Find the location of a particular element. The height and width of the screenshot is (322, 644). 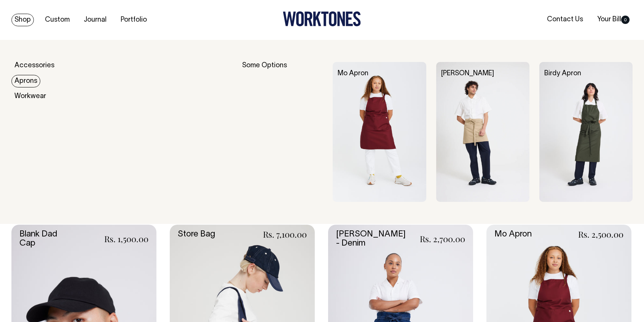

div: Some Options is located at coordinates (282, 132).